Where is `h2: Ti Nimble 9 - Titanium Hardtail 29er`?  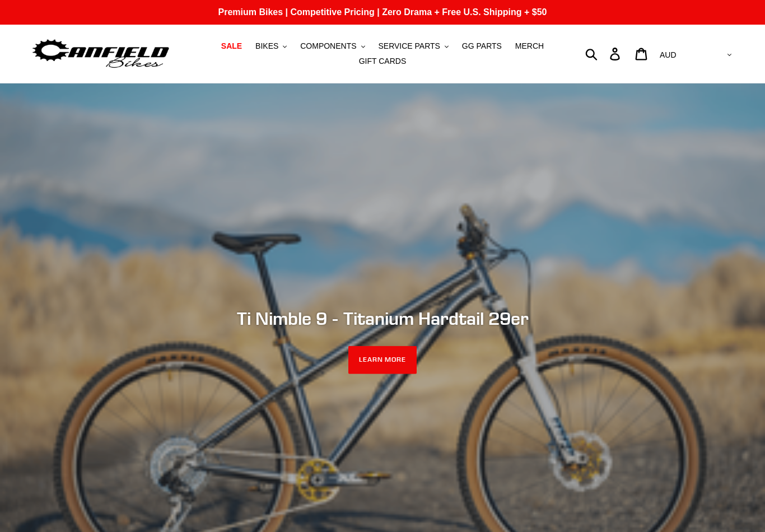 h2: Ti Nimble 9 - Titanium Hardtail 29er is located at coordinates (382, 319).